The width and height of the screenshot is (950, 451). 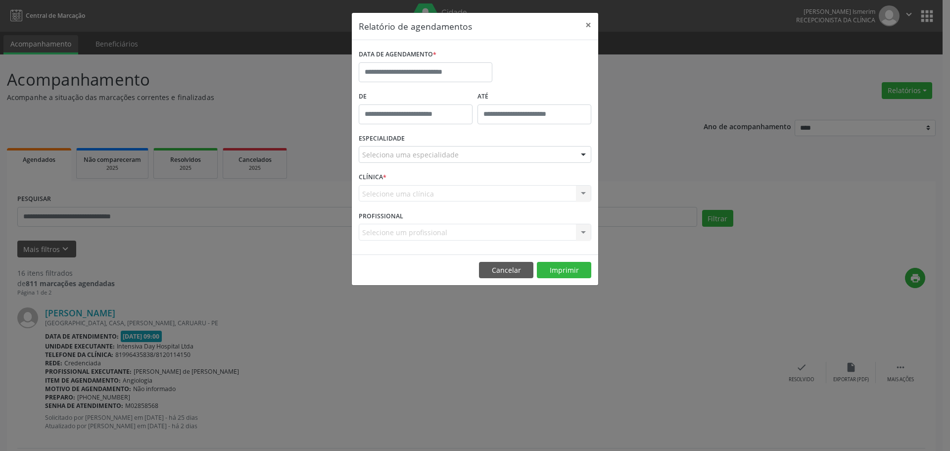 What do you see at coordinates (506, 270) in the screenshot?
I see `button: Cancelar` at bounding box center [506, 270].